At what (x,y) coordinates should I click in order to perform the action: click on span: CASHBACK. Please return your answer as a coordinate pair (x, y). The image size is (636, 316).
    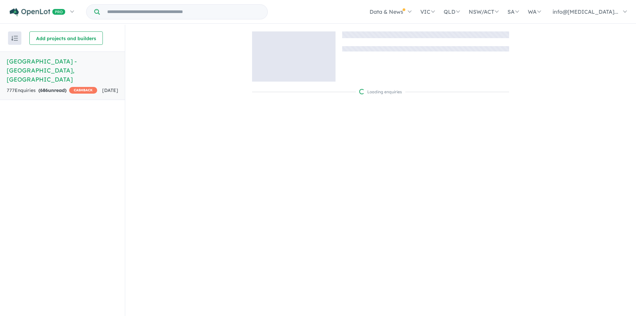
    Looking at the image, I should click on (83, 90).